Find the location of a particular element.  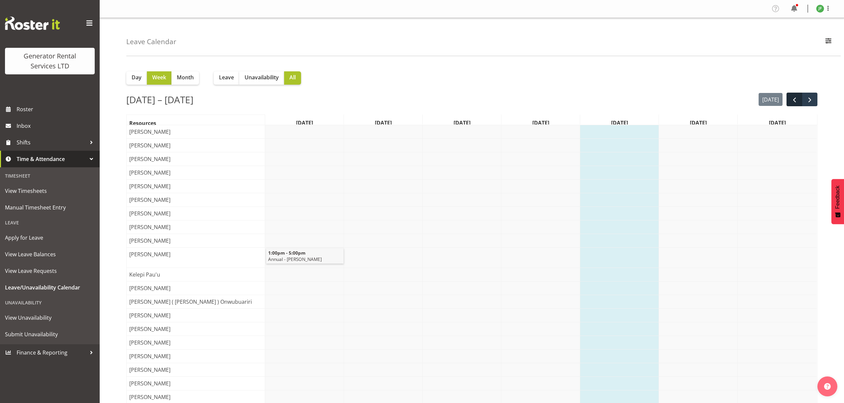

span: Day is located at coordinates (136, 77).